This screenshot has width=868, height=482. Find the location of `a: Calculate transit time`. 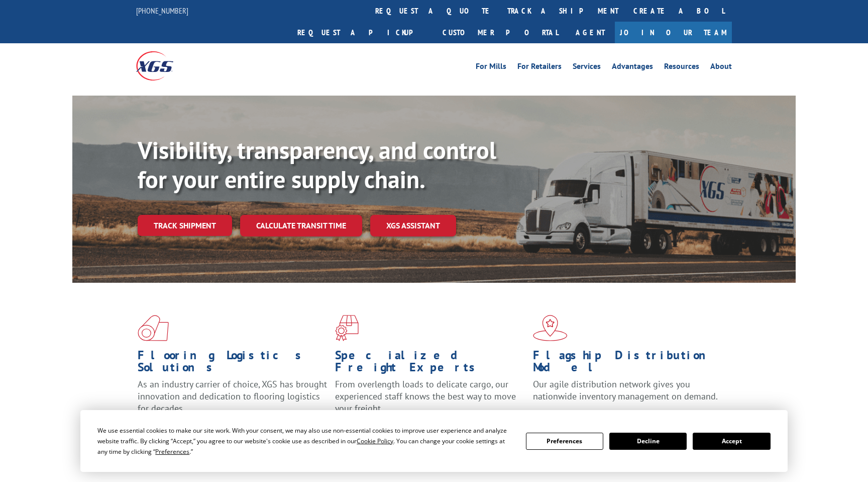

a: Calculate transit time is located at coordinates (301, 225).